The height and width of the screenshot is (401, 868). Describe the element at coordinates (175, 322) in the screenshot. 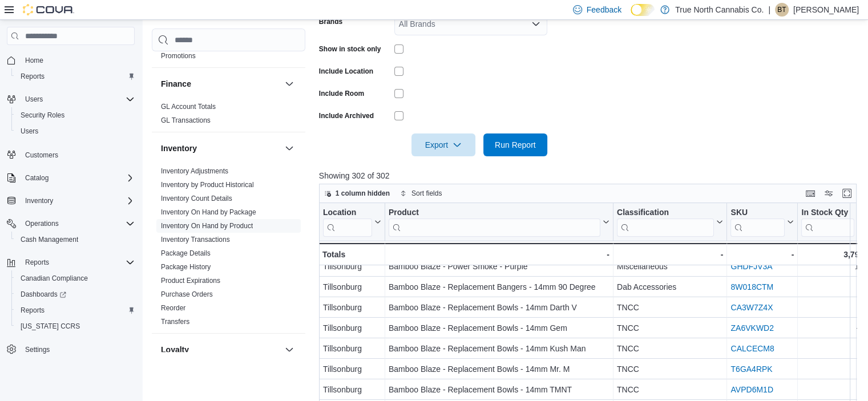

I see `a: Transfers` at that location.